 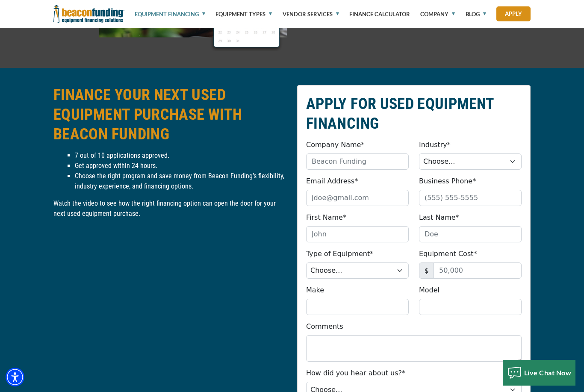 What do you see at coordinates (326, 217) in the screenshot?
I see `label: First Name*` at bounding box center [326, 217].